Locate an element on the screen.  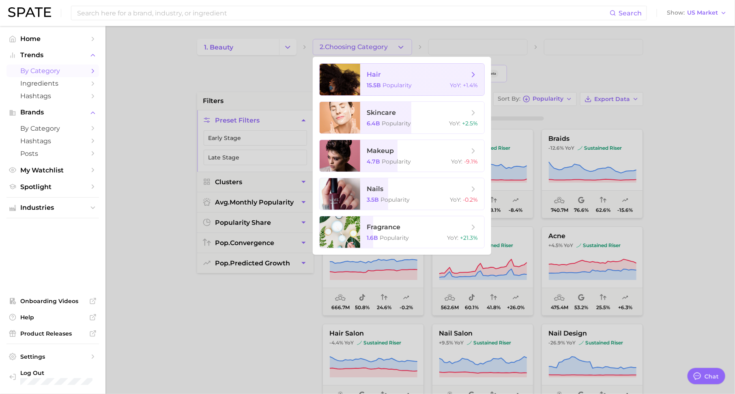
span: 6.4b is located at coordinates (373, 123).